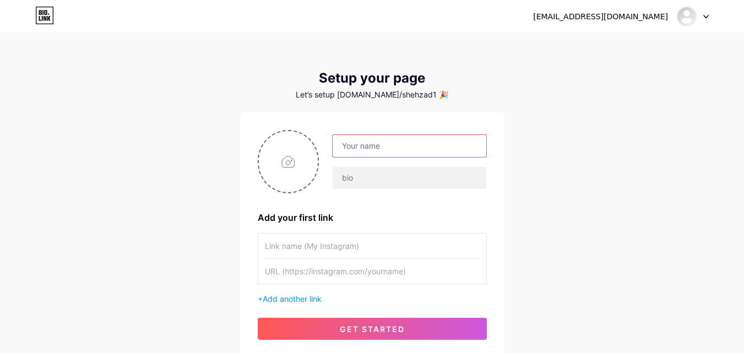  Describe the element at coordinates (409, 146) in the screenshot. I see `input: Your name` at that location.